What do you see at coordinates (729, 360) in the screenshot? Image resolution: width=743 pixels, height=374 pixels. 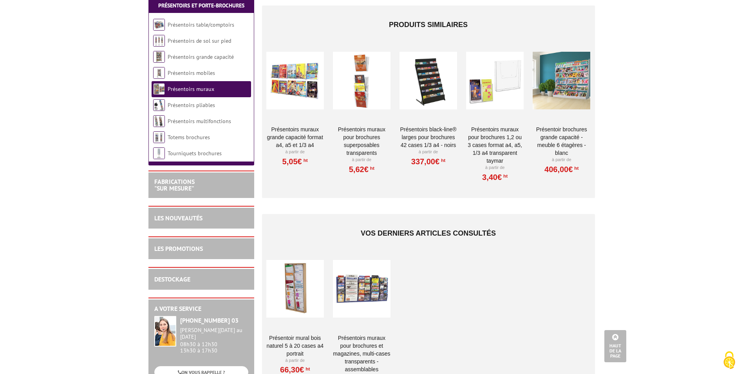 I see `img: Cookies (fenêtre modale)` at bounding box center [729, 360].